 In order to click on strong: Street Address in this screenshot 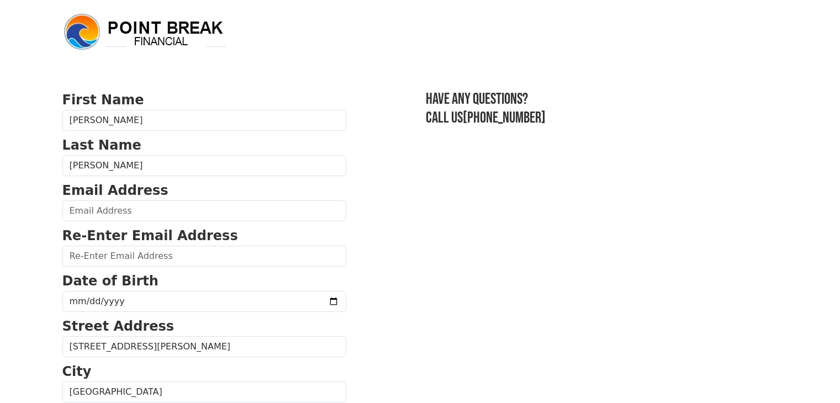, I will do `click(118, 326)`.